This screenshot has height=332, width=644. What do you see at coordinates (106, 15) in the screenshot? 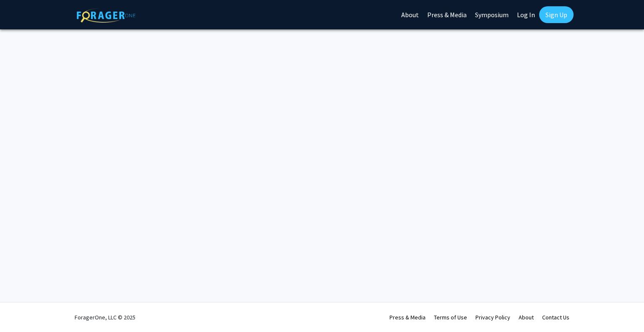
I see `img: ForagerOne Logo` at bounding box center [106, 15].